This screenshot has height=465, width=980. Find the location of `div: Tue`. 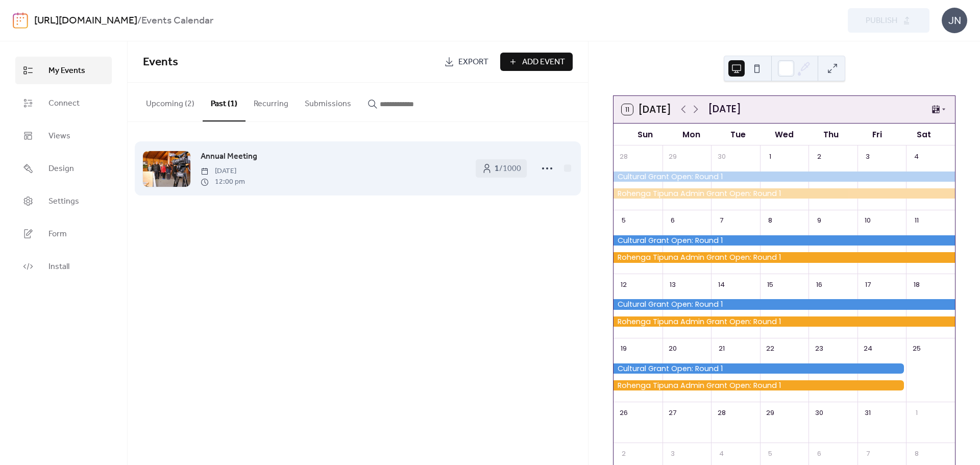

div: Tue is located at coordinates (738, 134).